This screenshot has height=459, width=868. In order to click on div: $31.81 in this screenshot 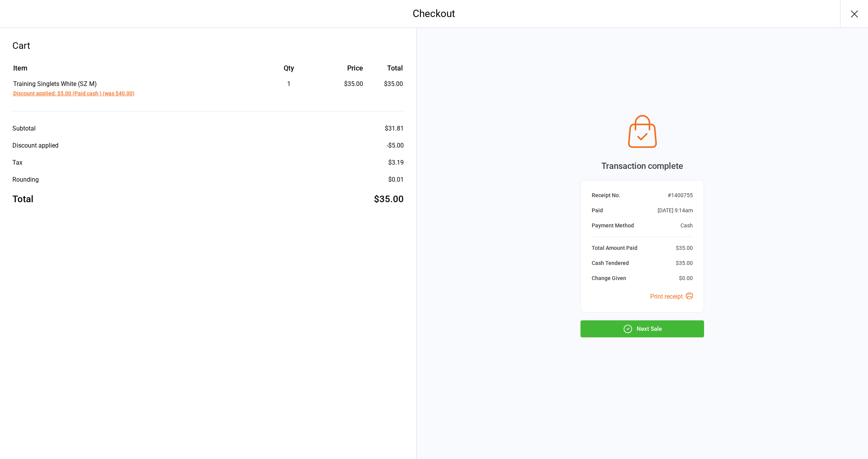, I will do `click(394, 129)`.